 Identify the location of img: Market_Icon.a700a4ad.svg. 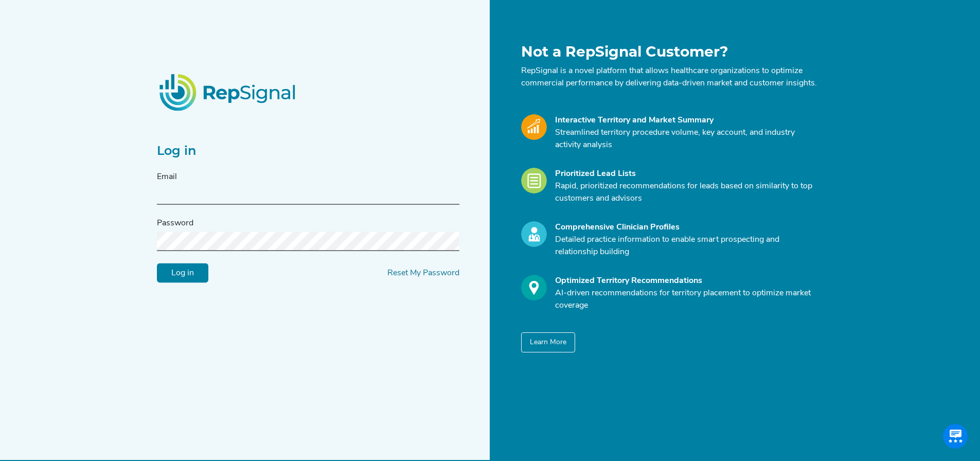
(534, 127).